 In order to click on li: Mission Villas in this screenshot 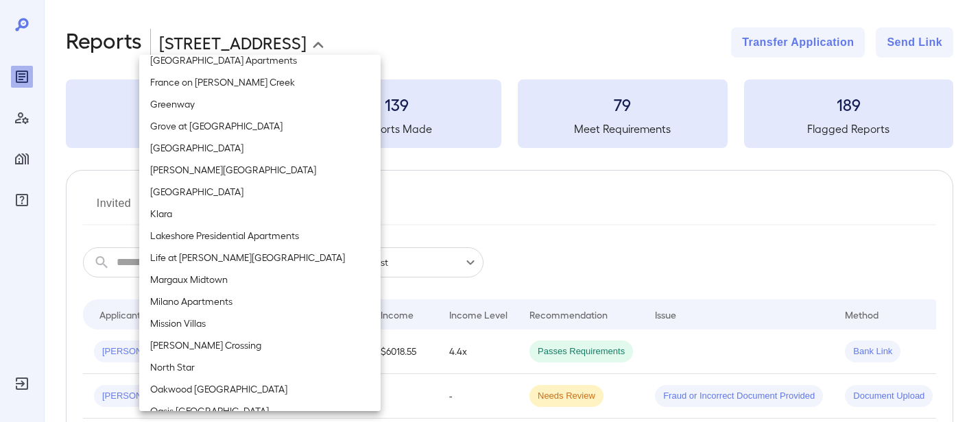, I will do `click(260, 324)`.